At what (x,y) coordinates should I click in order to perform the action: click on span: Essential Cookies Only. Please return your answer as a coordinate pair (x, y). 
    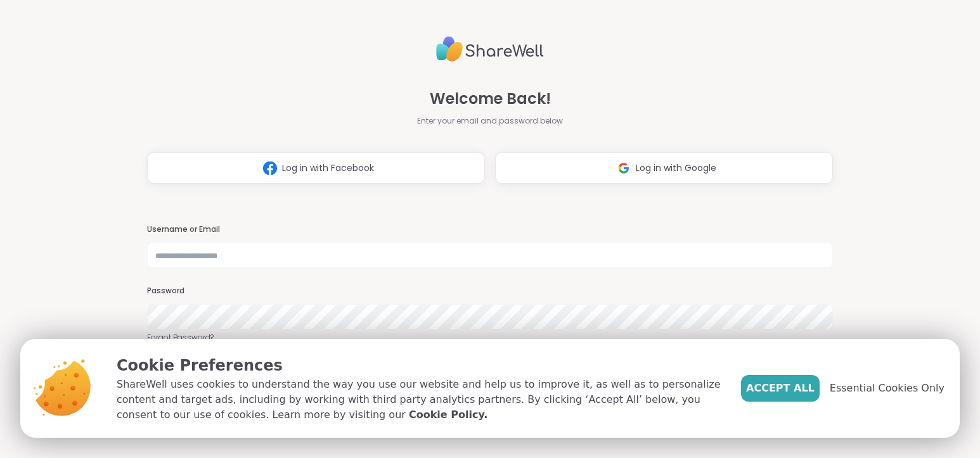
    Looking at the image, I should click on (886, 388).